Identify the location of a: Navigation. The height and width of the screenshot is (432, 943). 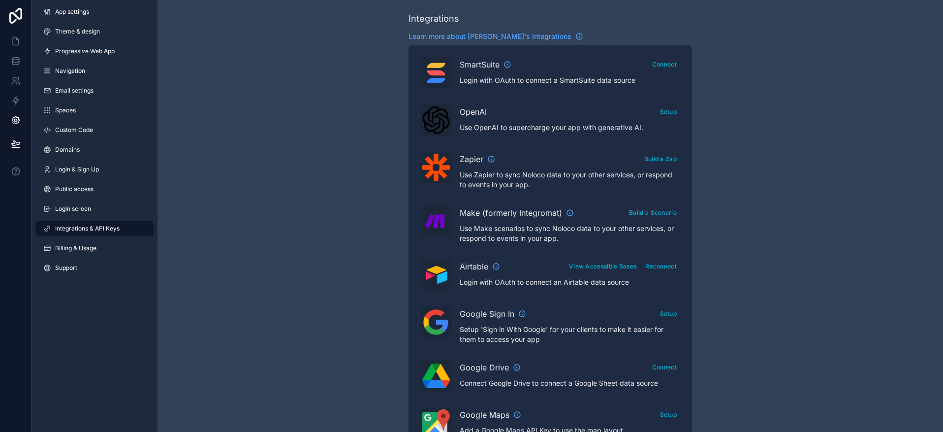
(95, 71).